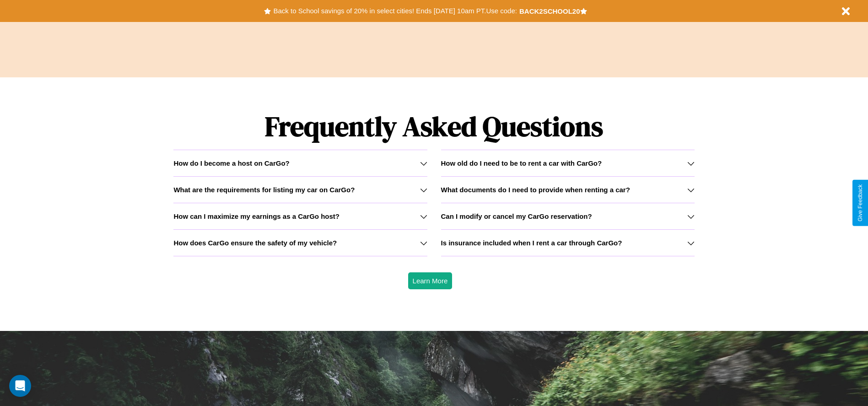 The width and height of the screenshot is (868, 406). I want to click on h3: What documents do I need to provide when renting a car?, so click(535, 190).